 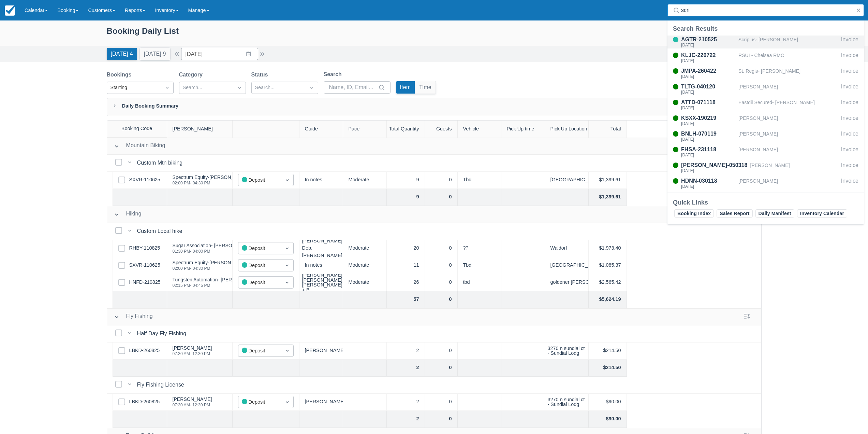 I want to click on div: Custom Local hike, so click(x=161, y=231).